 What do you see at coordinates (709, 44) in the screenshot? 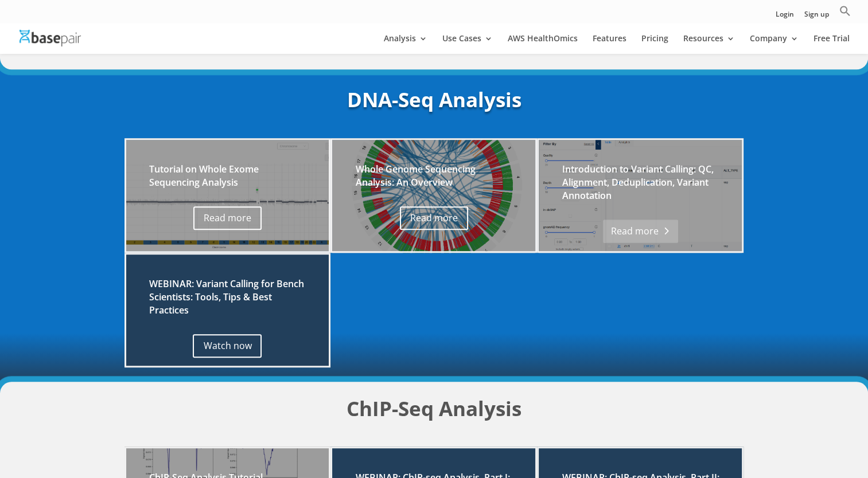
I see `a: Resources` at bounding box center [709, 44].